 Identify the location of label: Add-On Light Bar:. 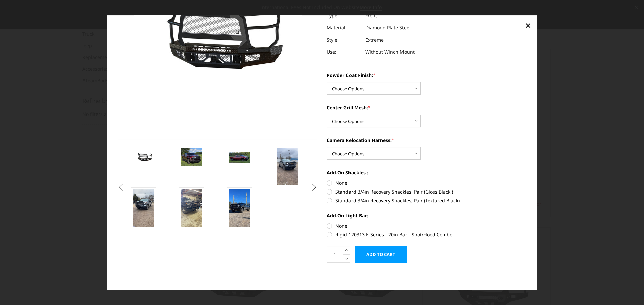
(426, 216).